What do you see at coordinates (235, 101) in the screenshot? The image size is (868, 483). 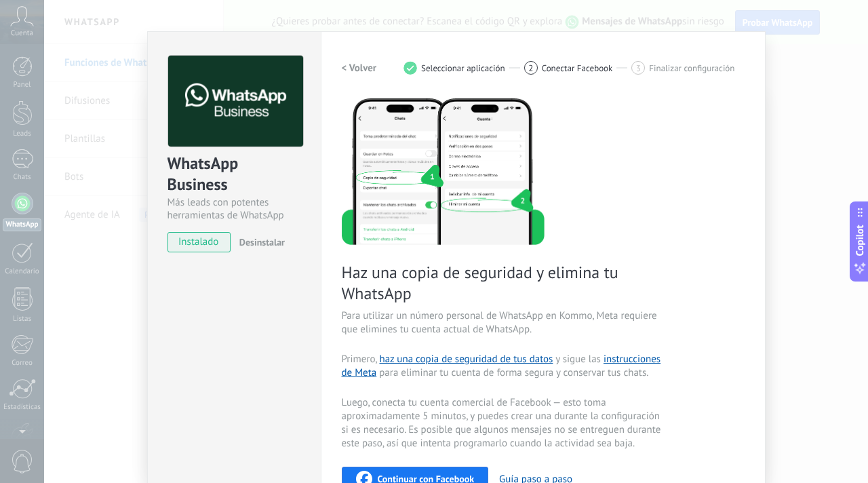 I see `img: logo_main.png` at bounding box center [235, 101].